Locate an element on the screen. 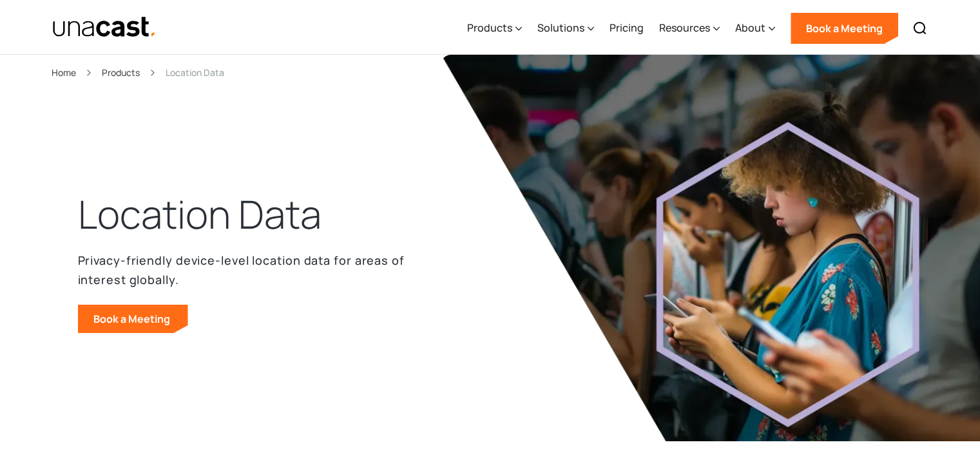 The width and height of the screenshot is (980, 458). div: Location Data is located at coordinates (194, 72).